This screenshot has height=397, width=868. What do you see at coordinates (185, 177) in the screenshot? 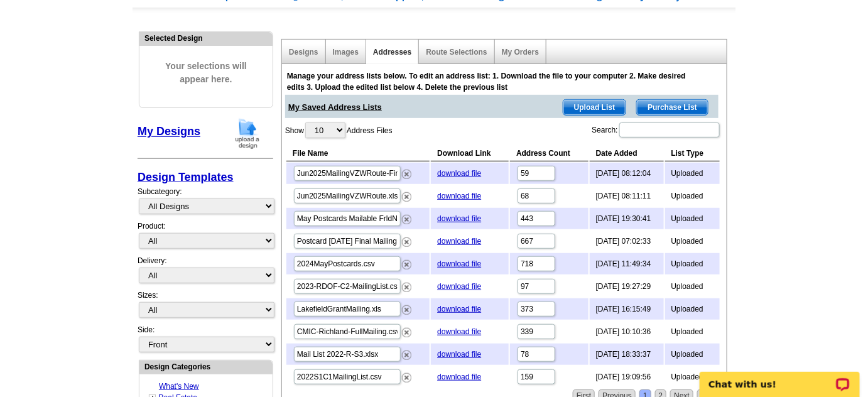
I see `a: Design Templates` at bounding box center [185, 177].